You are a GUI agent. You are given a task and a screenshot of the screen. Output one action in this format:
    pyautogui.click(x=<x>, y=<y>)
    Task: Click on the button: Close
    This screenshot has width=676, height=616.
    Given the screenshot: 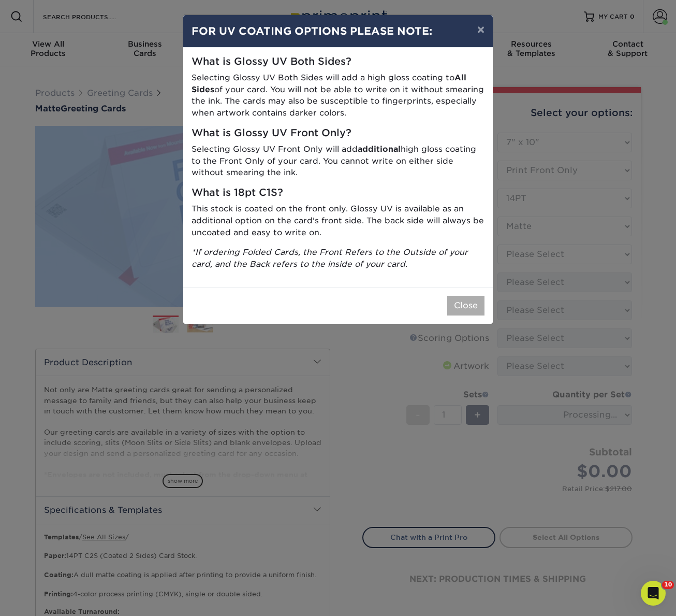 What is the action you would take?
    pyautogui.click(x=466, y=306)
    